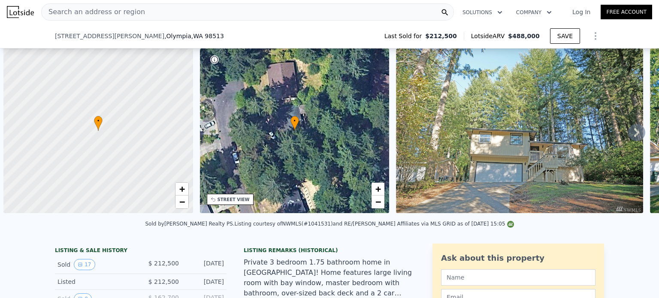 This screenshot has width=659, height=298. Describe the element at coordinates (596, 36) in the screenshot. I see `button: Show Options` at that location.